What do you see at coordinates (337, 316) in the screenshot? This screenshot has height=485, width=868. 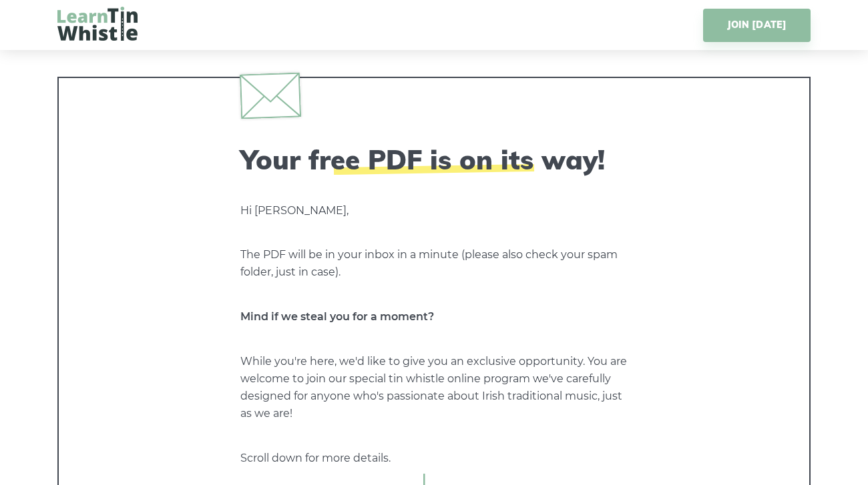 I see `strong: Mind if we steal you for a moment?` at bounding box center [337, 316].